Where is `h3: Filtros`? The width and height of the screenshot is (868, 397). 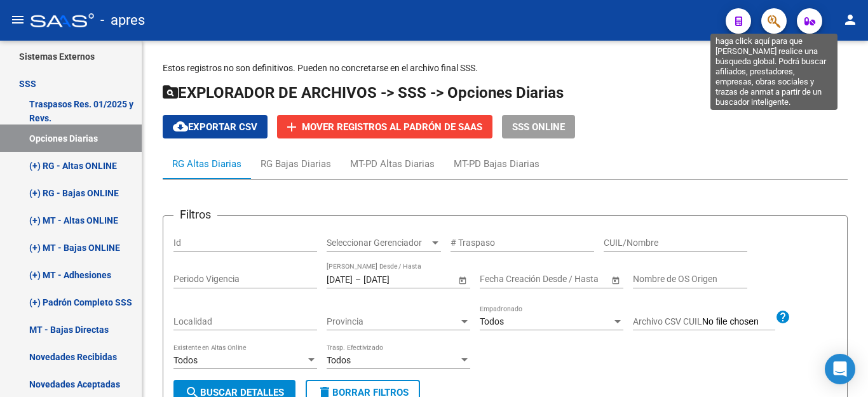 h3: Filtros is located at coordinates (195, 215).